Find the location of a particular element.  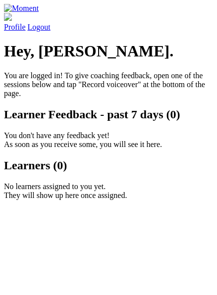

h2: Learners (0) is located at coordinates (108, 165).